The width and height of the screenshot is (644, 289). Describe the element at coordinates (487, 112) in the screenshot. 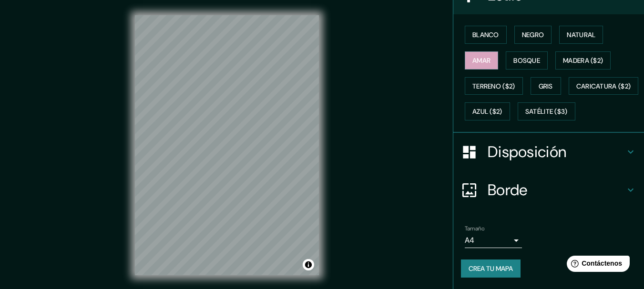

I see `font: Azul ($2)` at that location.